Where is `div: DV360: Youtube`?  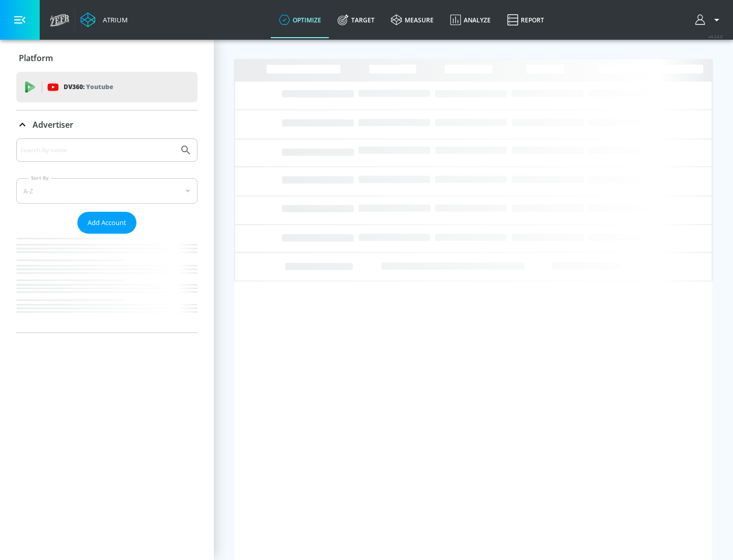 div: DV360: Youtube is located at coordinates (107, 87).